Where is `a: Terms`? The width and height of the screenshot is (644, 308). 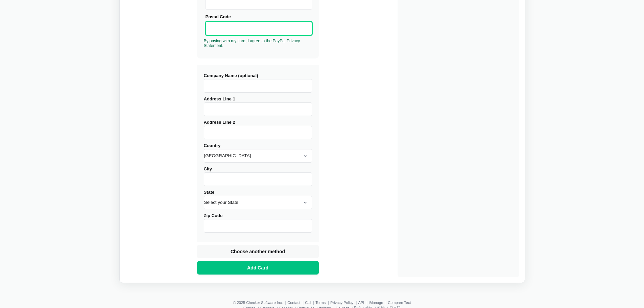
a: Terms is located at coordinates (321, 302).